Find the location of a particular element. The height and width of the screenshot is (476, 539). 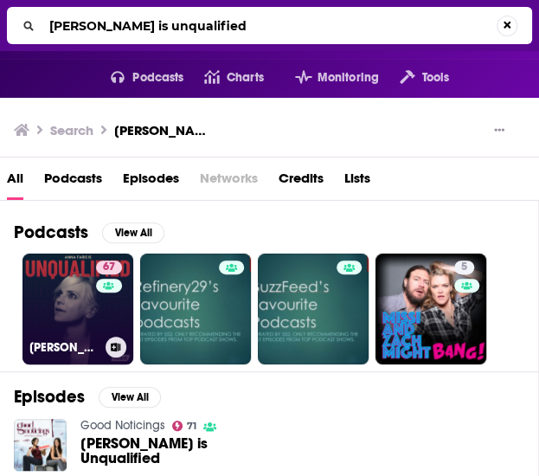

span: Monitoring is located at coordinates (348, 78).